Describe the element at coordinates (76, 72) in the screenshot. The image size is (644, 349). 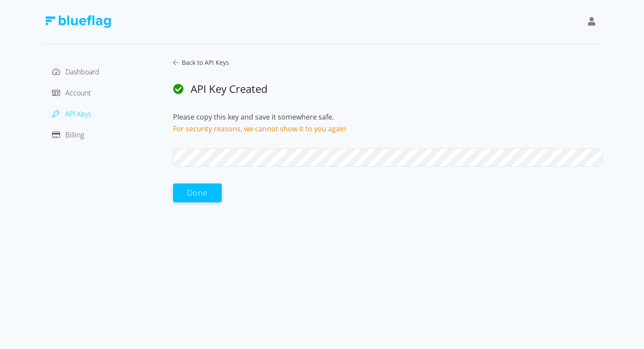
I see `a: Dashboard` at that location.